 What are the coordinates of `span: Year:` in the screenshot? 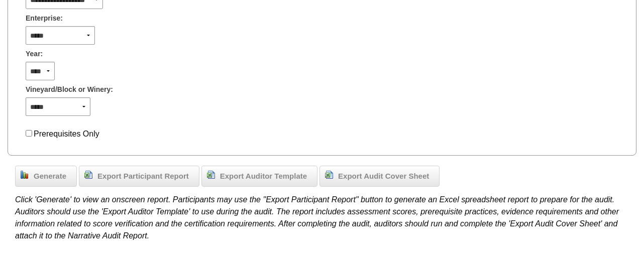 It's located at (34, 54).